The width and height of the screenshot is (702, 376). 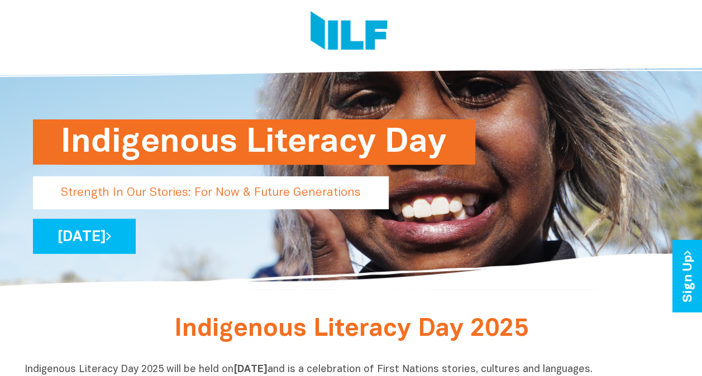 I want to click on span: Indigenous Literacy Day 2025, so click(x=351, y=330).